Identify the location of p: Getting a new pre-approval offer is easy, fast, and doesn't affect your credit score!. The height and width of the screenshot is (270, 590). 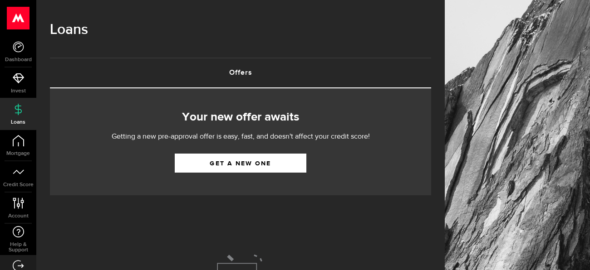
(240, 137).